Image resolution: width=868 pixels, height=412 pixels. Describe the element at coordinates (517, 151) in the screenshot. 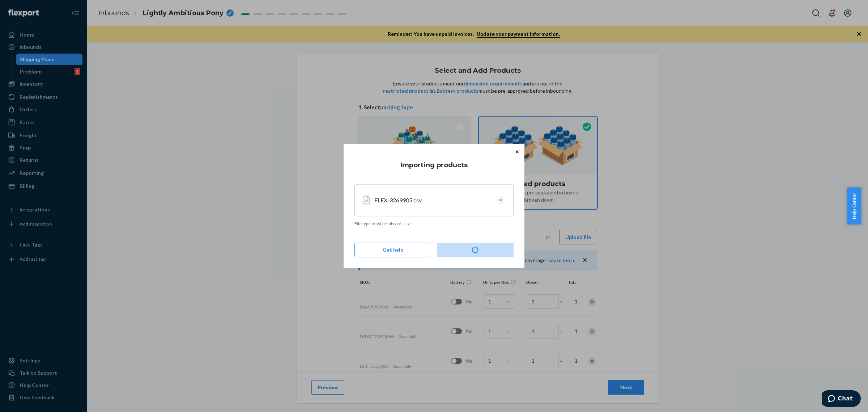

I see `button: Close` at that location.